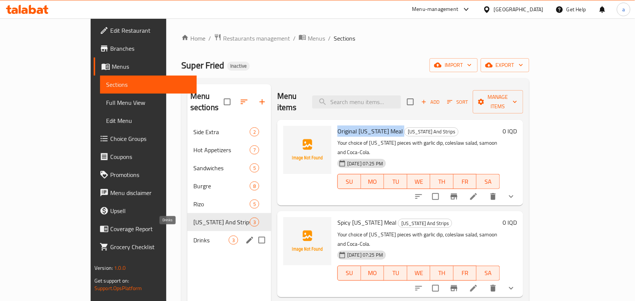  Describe the element at coordinates (221, 186) in the screenshot. I see `div: Burgre` at that location.